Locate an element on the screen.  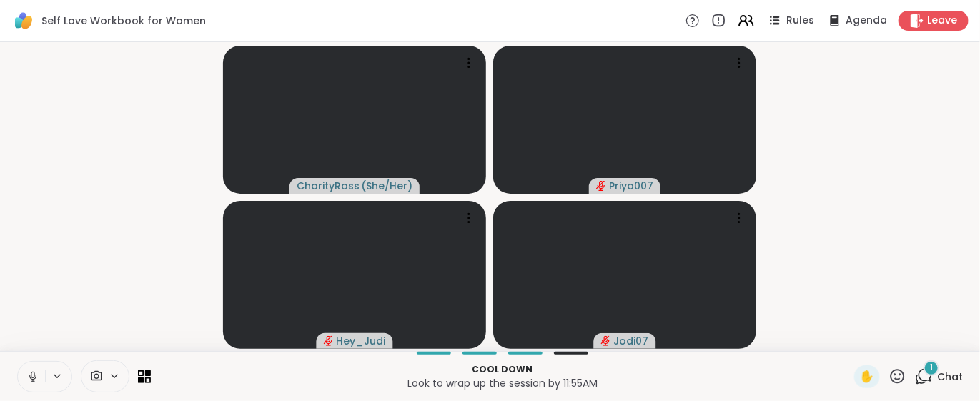
p: Cool down is located at coordinates (502, 369).